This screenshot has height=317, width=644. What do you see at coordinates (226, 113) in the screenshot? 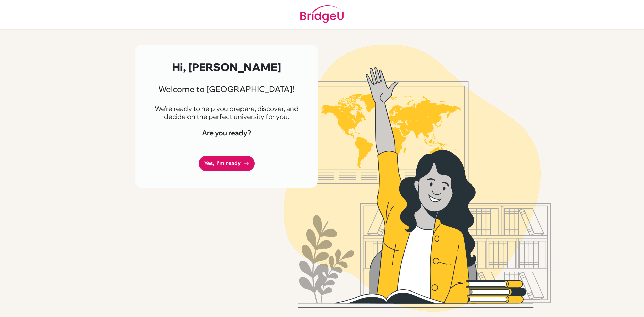
I see `p: We're ready to help you prepare, discover, and decide on the perfect university for you.` at bounding box center [226, 113].